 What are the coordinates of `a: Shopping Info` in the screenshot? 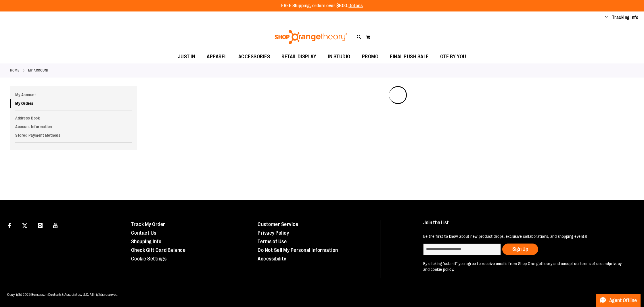 It's located at (146, 241).